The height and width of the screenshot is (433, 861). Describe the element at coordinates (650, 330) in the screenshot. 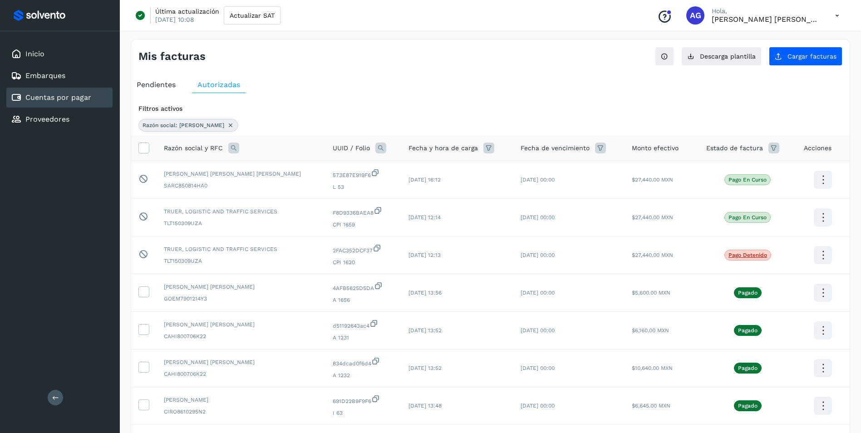

I see `span: $6,160.00 MXN` at that location.